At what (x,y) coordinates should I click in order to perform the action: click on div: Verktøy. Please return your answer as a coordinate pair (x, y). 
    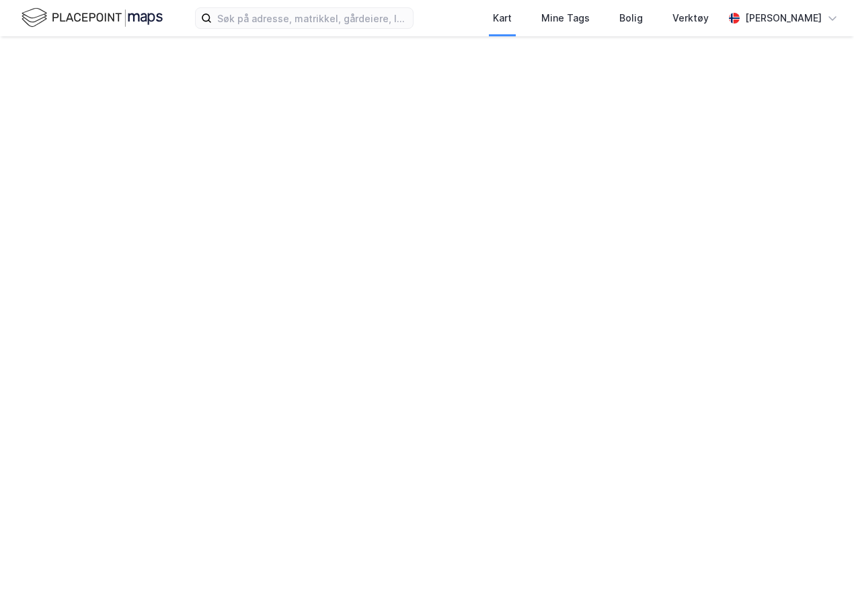
    Looking at the image, I should click on (691, 18).